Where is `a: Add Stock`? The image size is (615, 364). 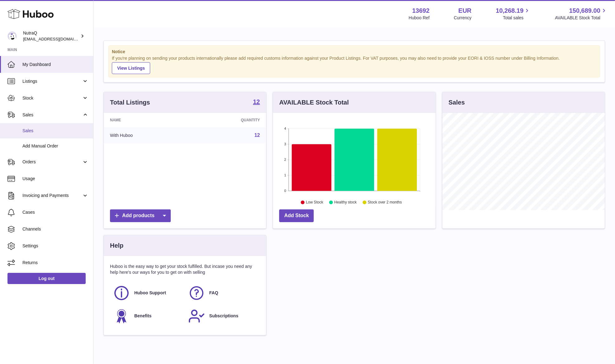 a: Add Stock is located at coordinates (296, 216).